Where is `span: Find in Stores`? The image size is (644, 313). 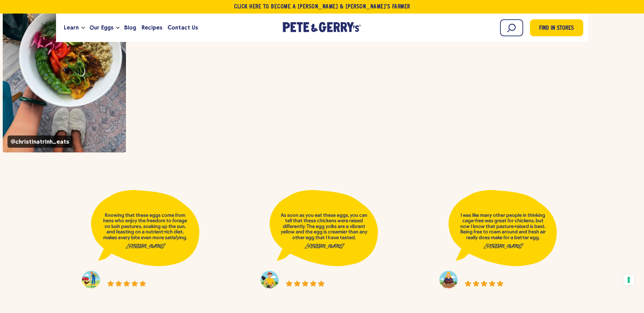
span: Find in Stores is located at coordinates (556, 28).